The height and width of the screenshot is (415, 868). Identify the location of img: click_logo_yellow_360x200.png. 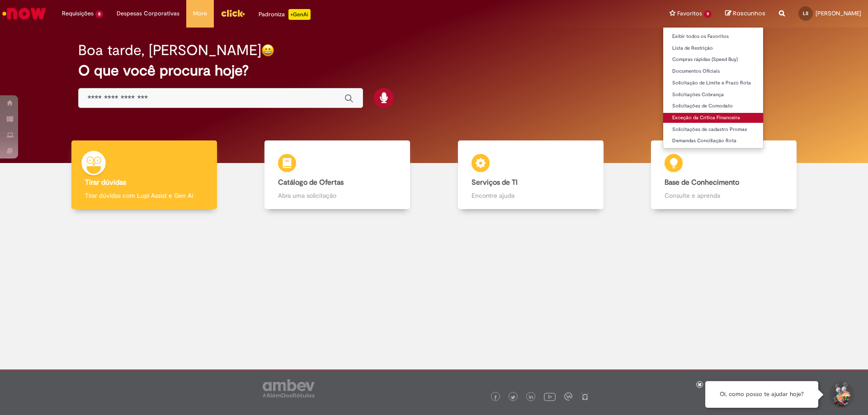
(233, 13).